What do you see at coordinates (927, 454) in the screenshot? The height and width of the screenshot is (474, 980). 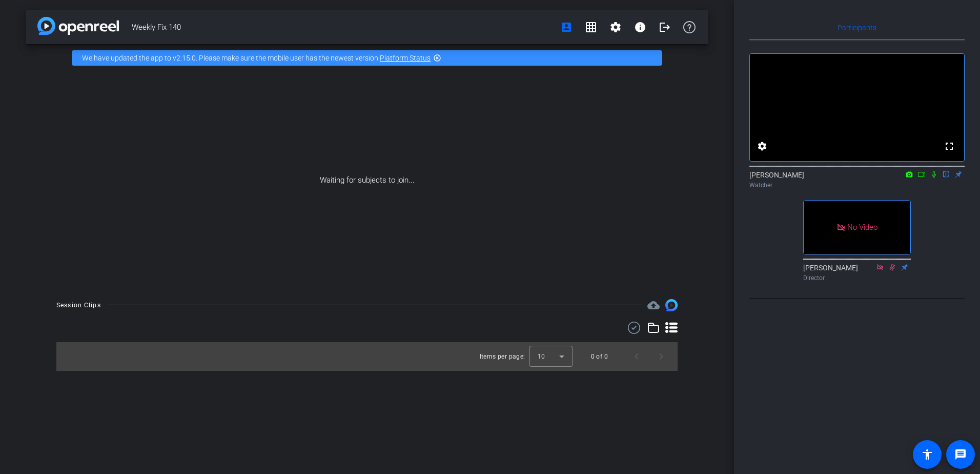 I see `mat-icon: accessibility` at bounding box center [927, 454].